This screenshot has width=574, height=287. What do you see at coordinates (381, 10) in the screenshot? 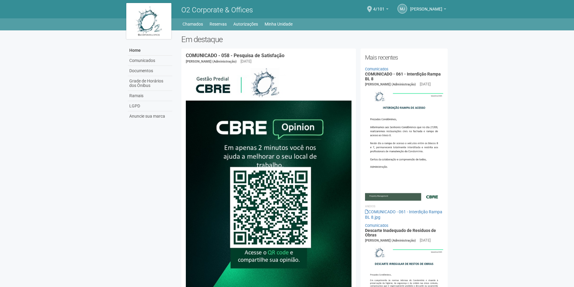
I see `a: 4/101` at bounding box center [381, 10].